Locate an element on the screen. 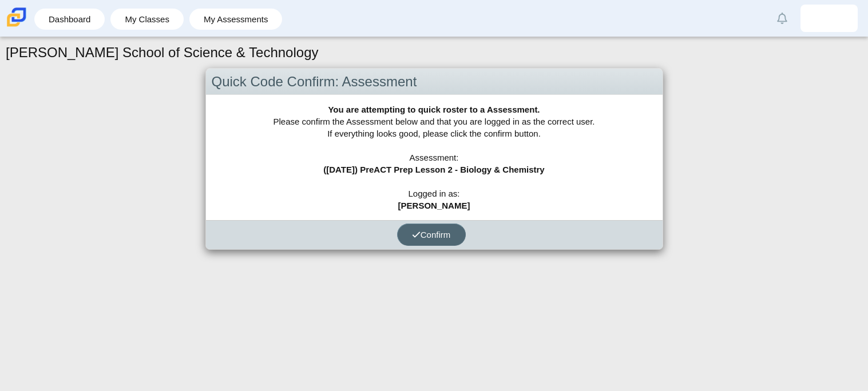 The image size is (868, 391). a: Dashboard is located at coordinates (69, 19).